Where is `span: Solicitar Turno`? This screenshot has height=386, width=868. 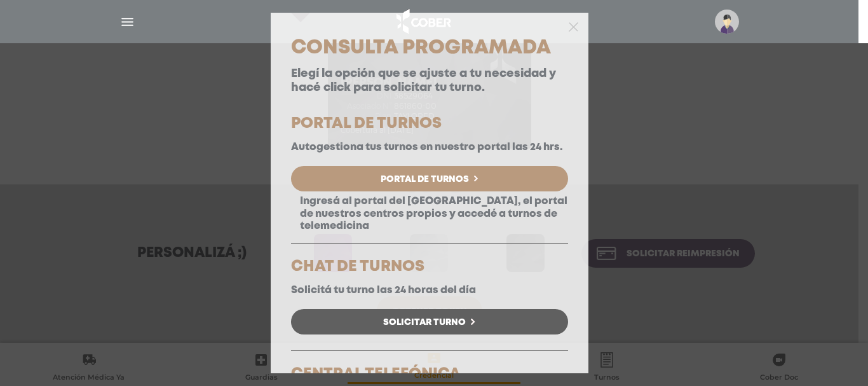 span: Solicitar Turno is located at coordinates (425, 322).